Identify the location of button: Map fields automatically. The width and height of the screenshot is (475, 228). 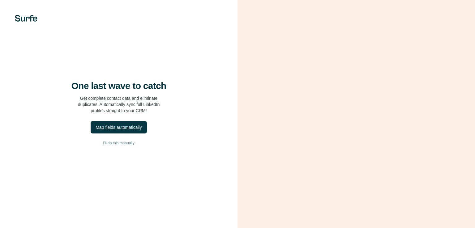
(119, 128).